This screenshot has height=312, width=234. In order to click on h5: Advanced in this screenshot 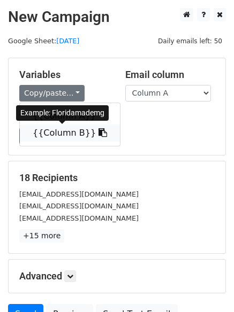, I will do `click(117, 277)`.